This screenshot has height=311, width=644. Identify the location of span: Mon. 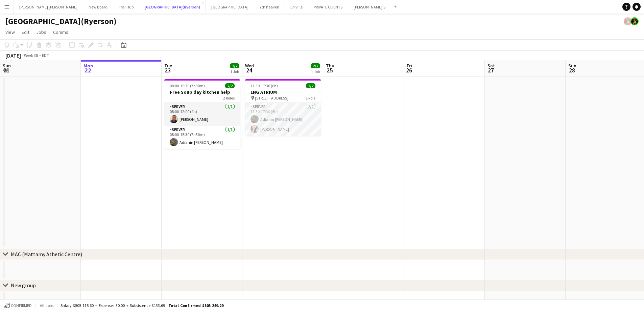
(88, 66).